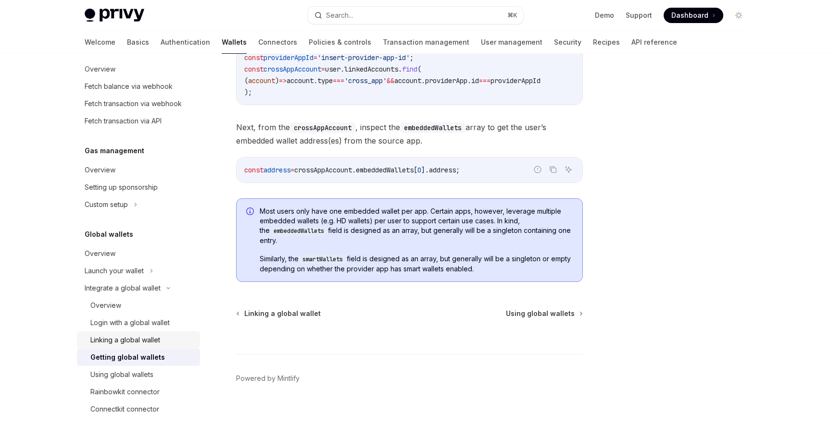  What do you see at coordinates (277, 42) in the screenshot?
I see `a: Connectors` at bounding box center [277, 42].